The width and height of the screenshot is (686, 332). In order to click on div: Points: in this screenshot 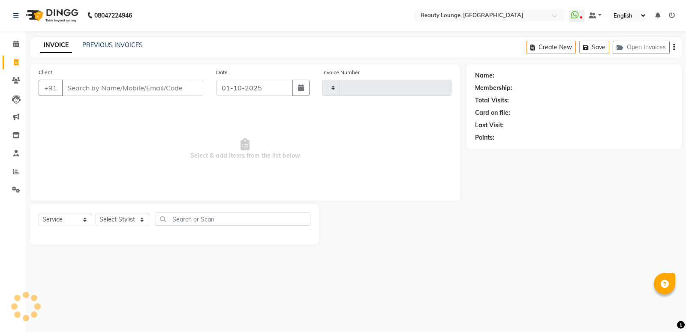, I will do `click(485, 138)`.